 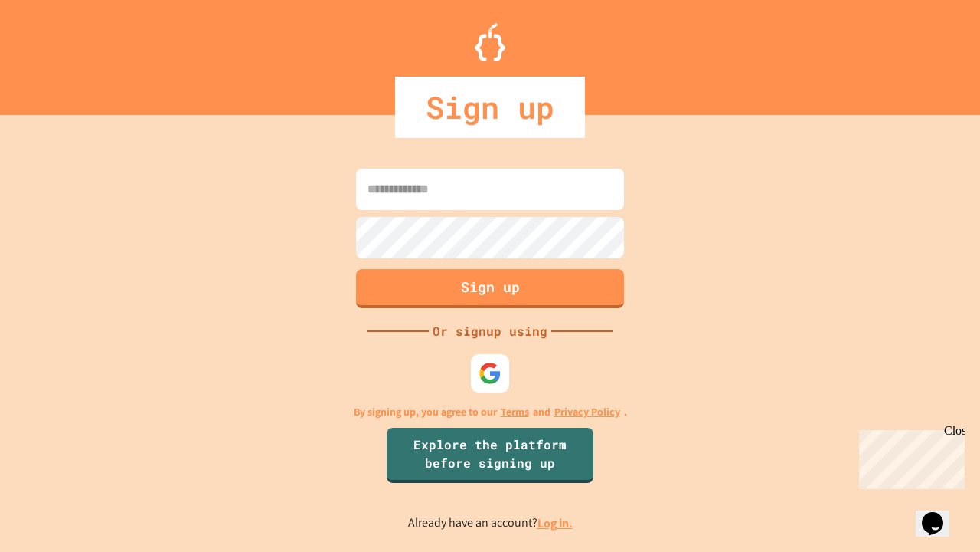 I want to click on a: Terms, so click(x=515, y=412).